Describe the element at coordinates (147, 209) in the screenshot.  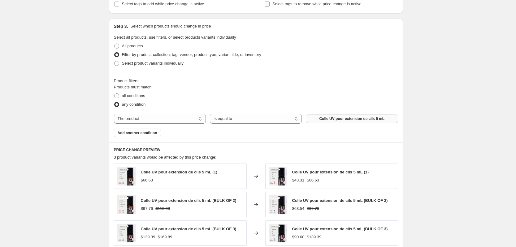
I see `div: $97.76` at that location.